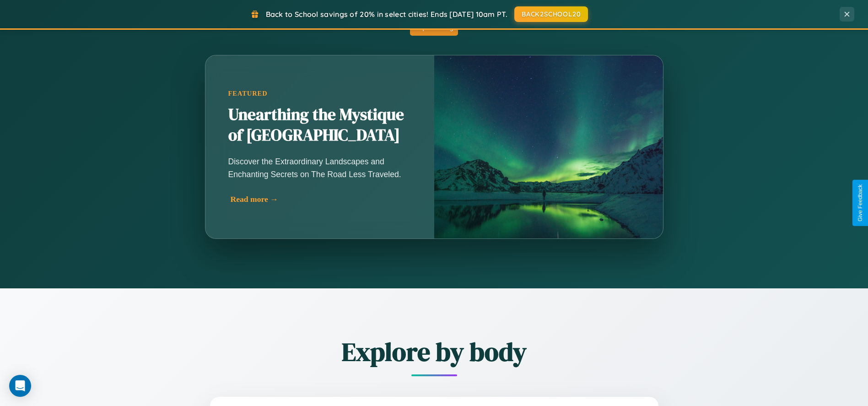 The image size is (868, 406). Describe the element at coordinates (20, 386) in the screenshot. I see `div: Open Intercom Messenger` at that location.